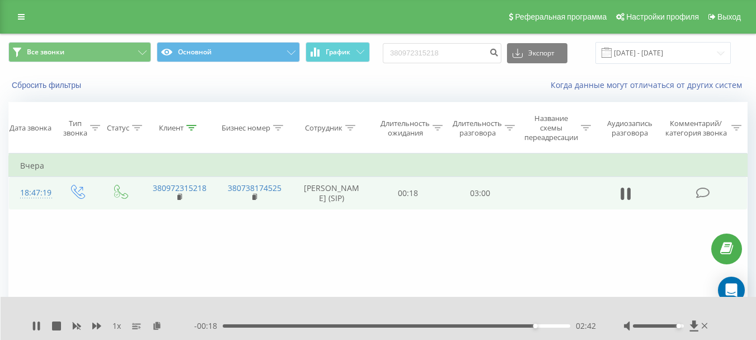  What do you see at coordinates (208, 326) in the screenshot?
I see `span: - 00:18` at bounding box center [208, 326].